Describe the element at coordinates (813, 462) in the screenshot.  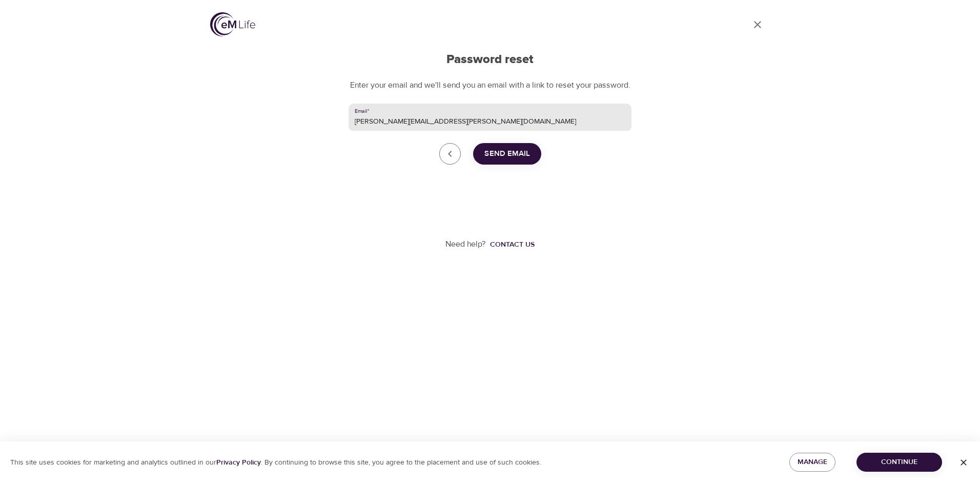
I see `span: Manage` at that location.